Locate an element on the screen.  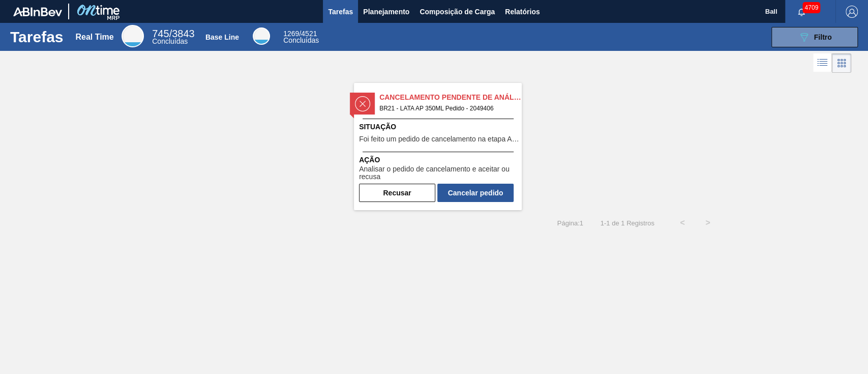
span: / 4521 is located at coordinates (301, 34).